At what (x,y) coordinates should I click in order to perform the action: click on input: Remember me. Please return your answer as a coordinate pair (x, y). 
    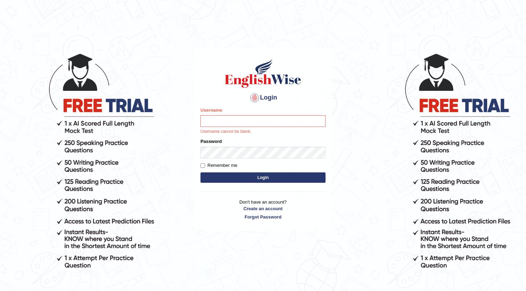
    Looking at the image, I should click on (202, 166).